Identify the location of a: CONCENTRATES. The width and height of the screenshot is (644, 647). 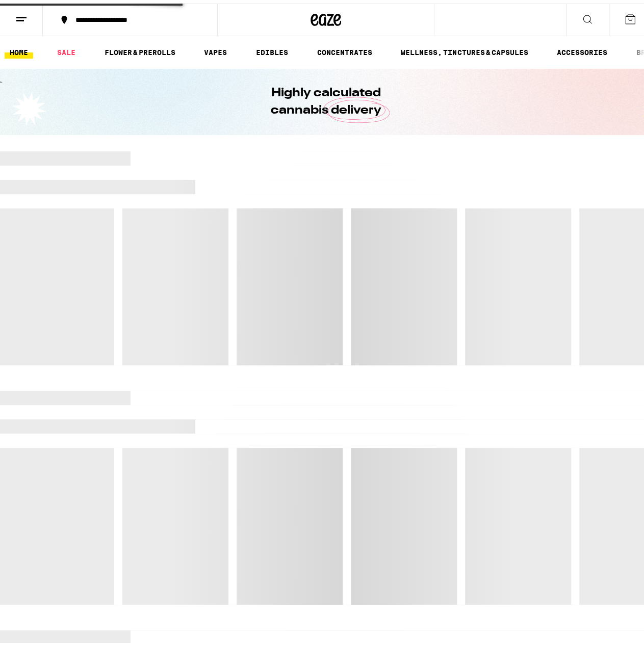
(345, 49).